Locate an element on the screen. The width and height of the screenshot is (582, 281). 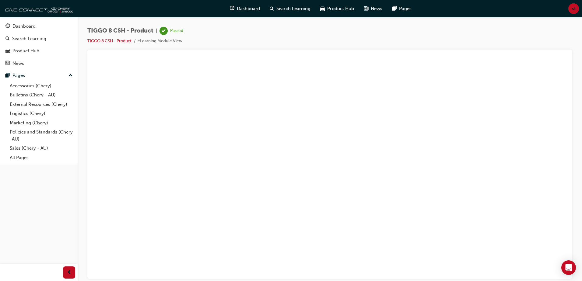
a: news-iconNews is located at coordinates (373, 9).